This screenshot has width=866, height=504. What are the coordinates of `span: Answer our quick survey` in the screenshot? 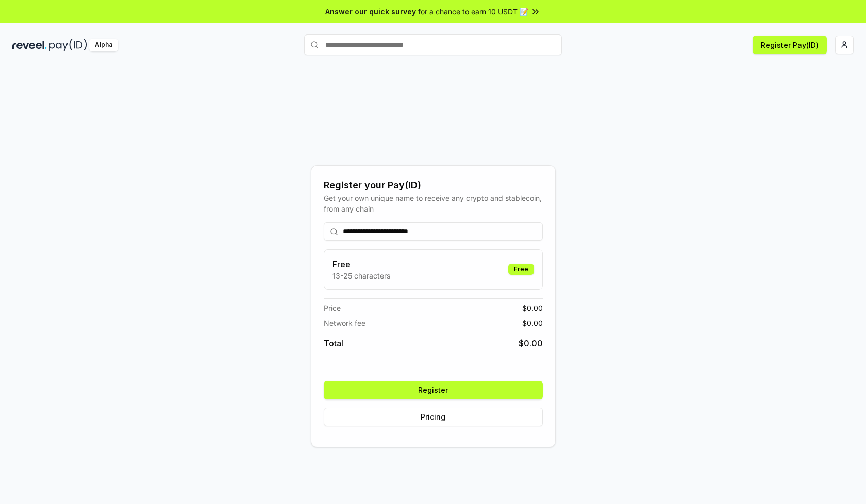 It's located at (371, 12).